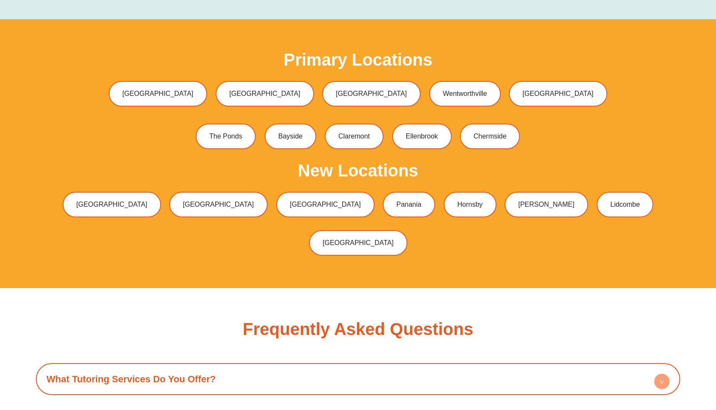 The height and width of the screenshot is (410, 716). Describe the element at coordinates (225, 136) in the screenshot. I see `span: The Ponds` at that location.